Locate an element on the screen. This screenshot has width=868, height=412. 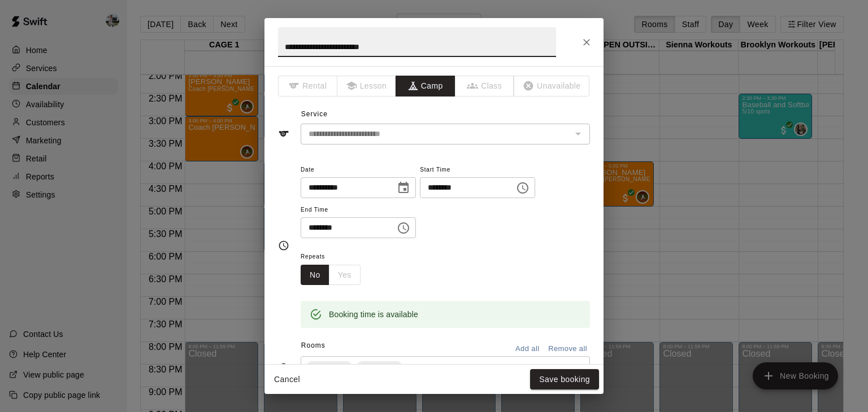
span: CAGE 3 is located at coordinates (375, 368).